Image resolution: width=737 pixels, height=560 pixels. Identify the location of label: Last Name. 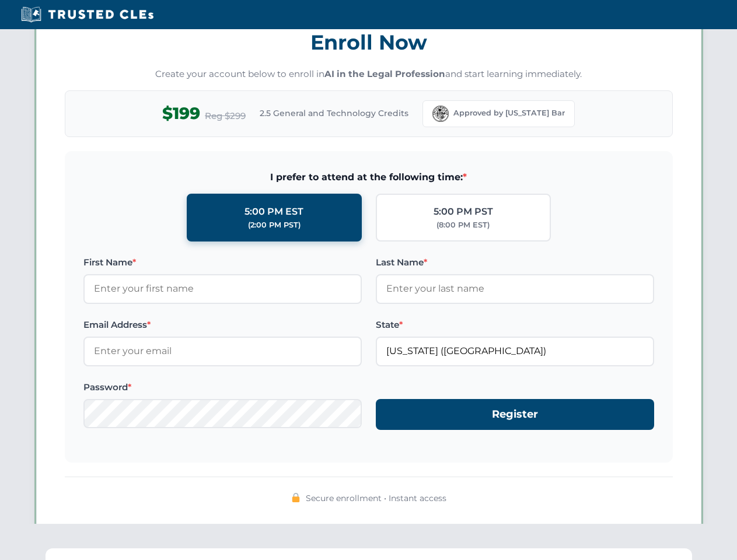
(514, 262).